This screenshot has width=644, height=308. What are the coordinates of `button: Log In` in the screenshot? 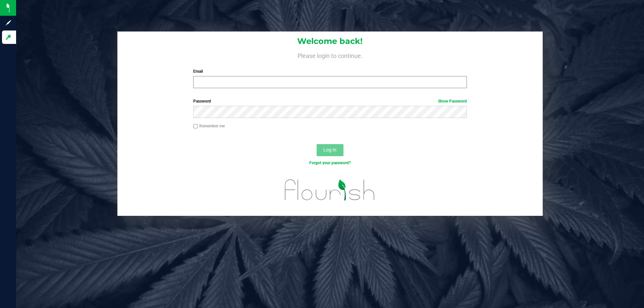 It's located at (330, 150).